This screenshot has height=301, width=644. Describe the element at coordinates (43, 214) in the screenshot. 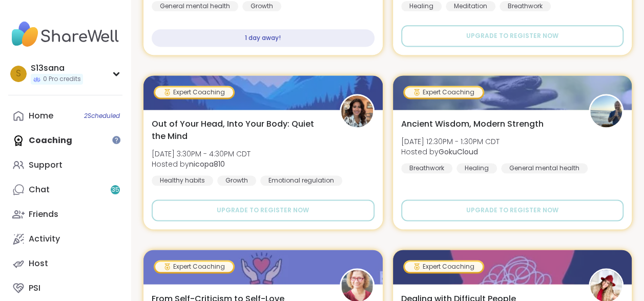

I see `div: Friends` at that location.